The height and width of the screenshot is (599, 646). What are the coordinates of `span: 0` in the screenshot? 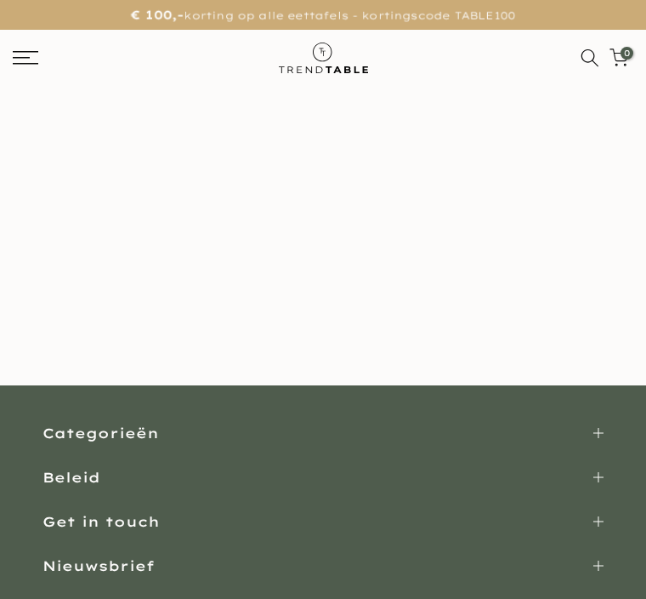 It's located at (627, 53).